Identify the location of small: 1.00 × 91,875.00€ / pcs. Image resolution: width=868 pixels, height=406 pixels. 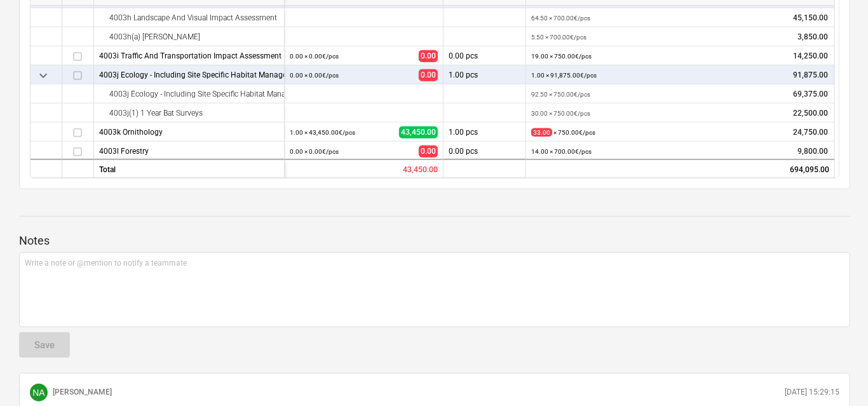
(564, 75).